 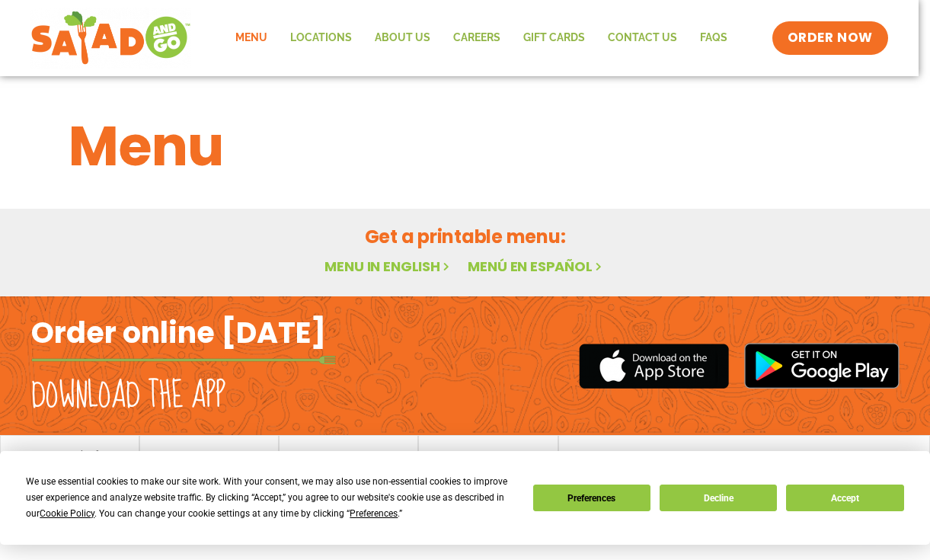 What do you see at coordinates (477, 38) in the screenshot?
I see `a: Careers` at bounding box center [477, 38].